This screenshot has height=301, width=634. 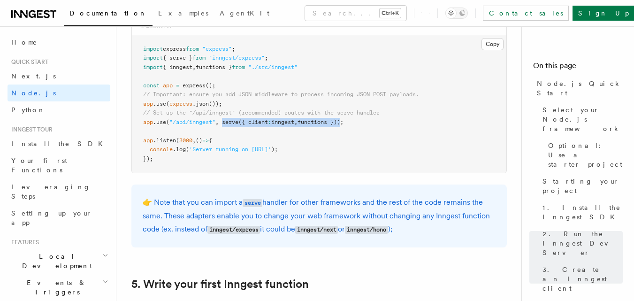 I want to click on button: Copy, so click(x=492, y=44).